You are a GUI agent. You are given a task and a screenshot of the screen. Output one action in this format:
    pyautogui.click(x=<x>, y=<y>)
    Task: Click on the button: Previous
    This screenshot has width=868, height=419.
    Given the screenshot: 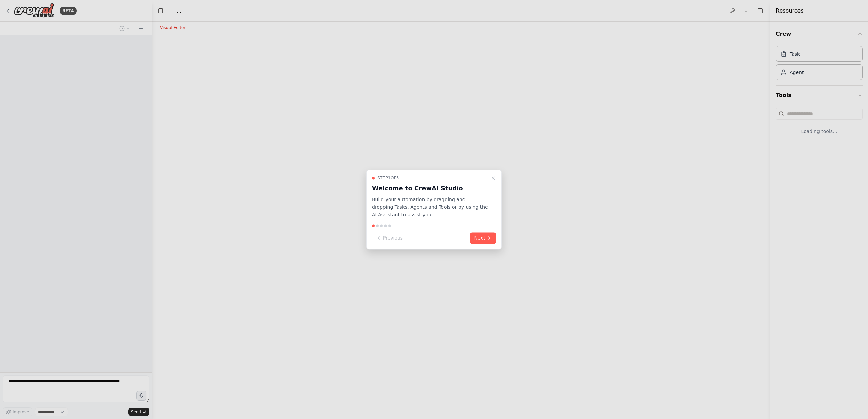 What is the action you would take?
    pyautogui.click(x=390, y=238)
    